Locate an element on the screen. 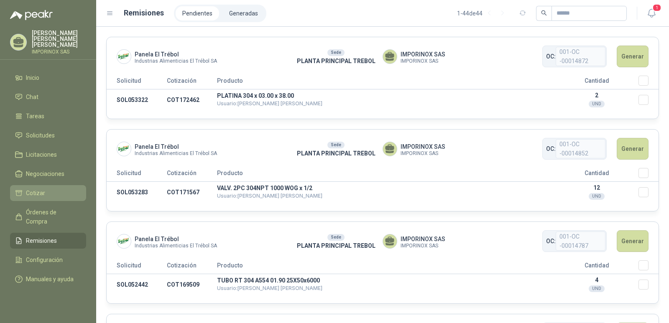  span: Negociaciones is located at coordinates (45, 174).